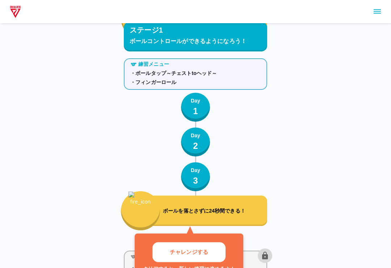  What do you see at coordinates (196, 181) in the screenshot?
I see `p: 3` at bounding box center [196, 181].